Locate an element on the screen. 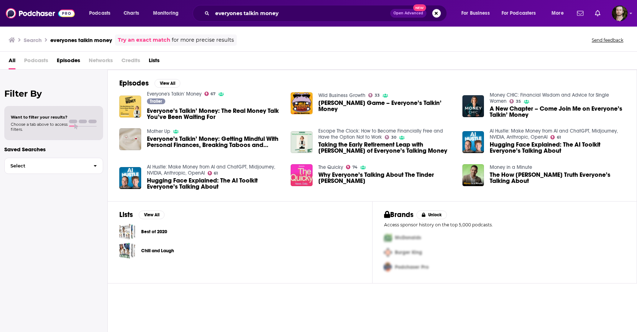 The width and height of the screenshot is (637, 332). a: AI Hustle: Make Money from AI and ChatGPT, Midjourney, NVIDIA, Anthropic, OpenAI is located at coordinates (211, 170).